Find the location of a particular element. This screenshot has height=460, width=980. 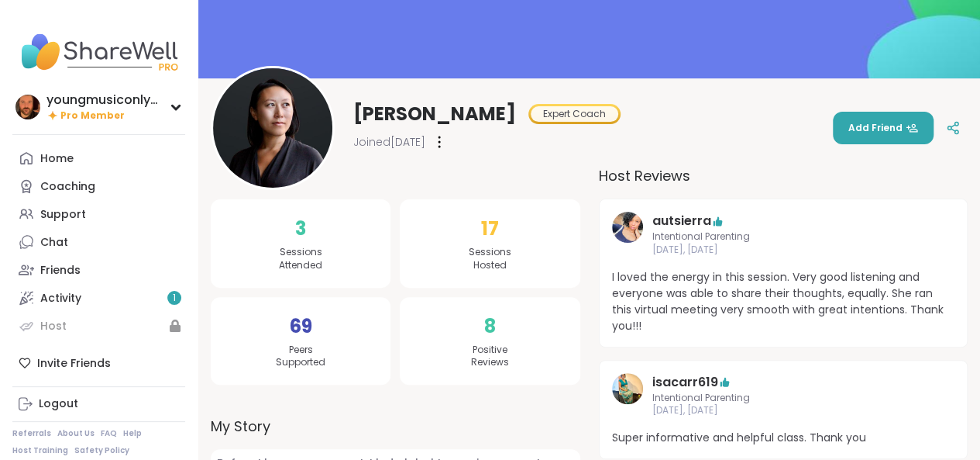

span: Sessions Attended is located at coordinates (300, 259).